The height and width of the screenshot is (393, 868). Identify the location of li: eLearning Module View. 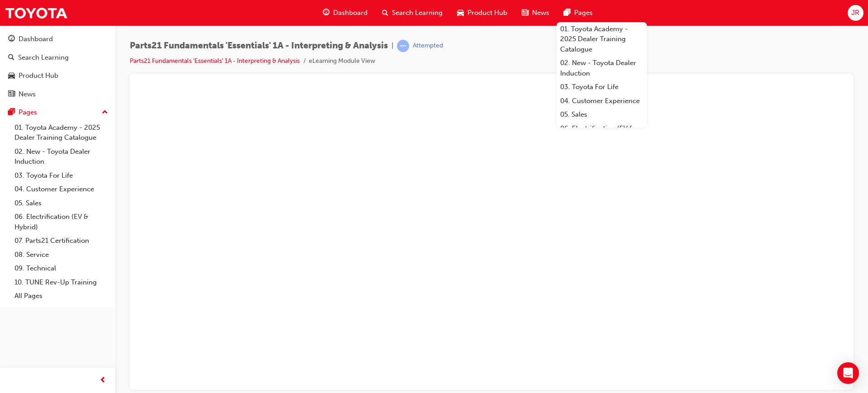
(341, 61).